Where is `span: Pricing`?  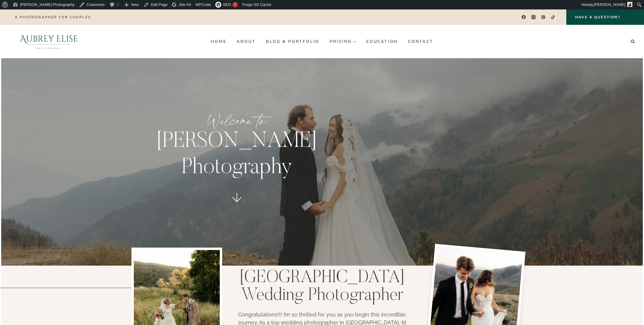 span: Pricing is located at coordinates (343, 41).